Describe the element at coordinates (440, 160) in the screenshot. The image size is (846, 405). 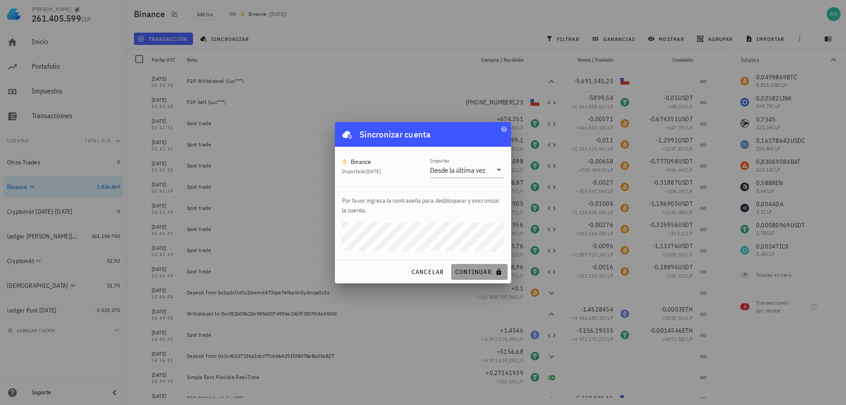
I see `label: Importar` at that location.